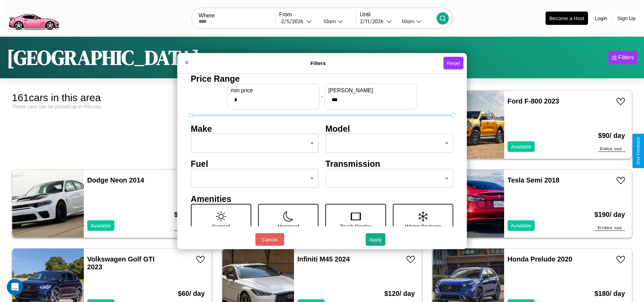 The width and height of the screenshot is (644, 302). I want to click on button: Become a Host, so click(567, 18).